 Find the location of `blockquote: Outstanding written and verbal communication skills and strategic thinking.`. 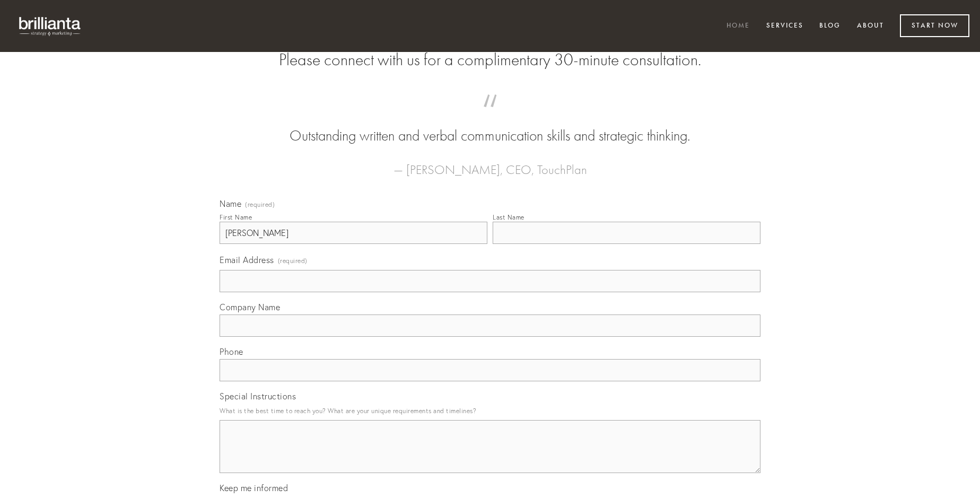

blockquote: Outstanding written and verbal communication skills and strategic thinking. is located at coordinates (490, 125).